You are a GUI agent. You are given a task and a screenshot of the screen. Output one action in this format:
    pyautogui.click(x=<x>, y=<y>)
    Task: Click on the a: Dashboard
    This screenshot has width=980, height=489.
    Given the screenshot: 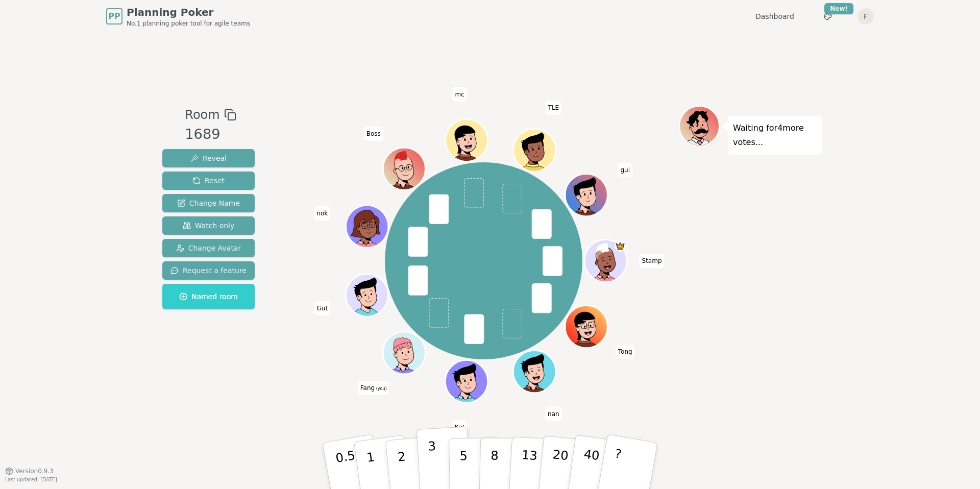 What is the action you would take?
    pyautogui.click(x=775, y=16)
    